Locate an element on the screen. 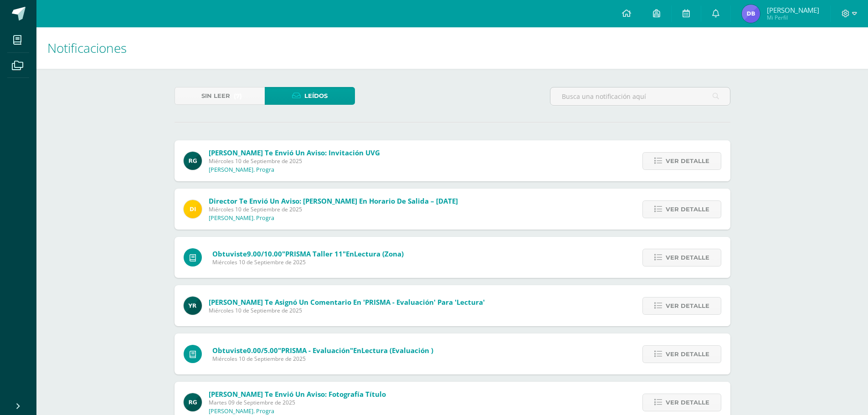  span: Sin leer is located at coordinates (216, 96).